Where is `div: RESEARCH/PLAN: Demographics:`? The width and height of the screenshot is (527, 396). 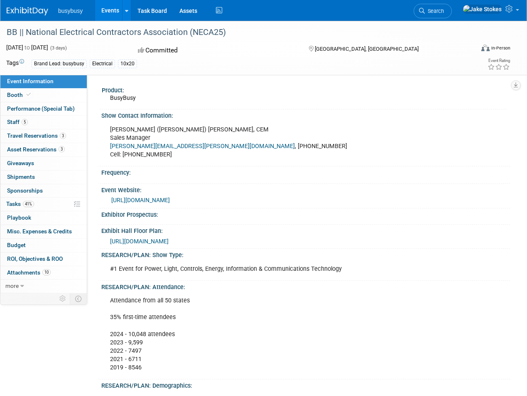 div: RESEARCH/PLAN: Demographics: is located at coordinates (306, 384).